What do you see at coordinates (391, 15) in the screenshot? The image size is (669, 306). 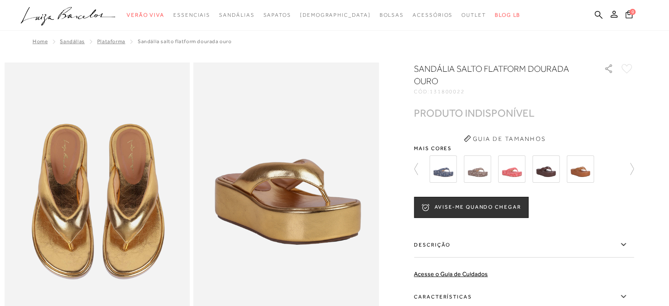 I see `span: Bolsas` at bounding box center [391, 15].